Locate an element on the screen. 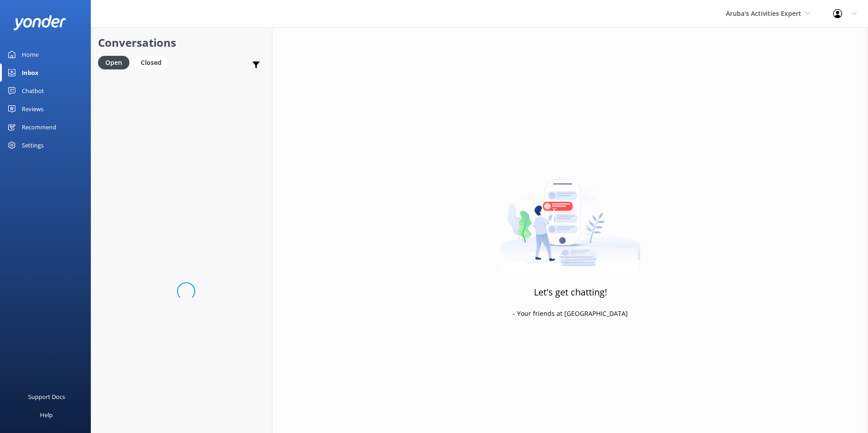  img: artwork of a man stealing a conversation from at giant smartphone is located at coordinates (570, 216).